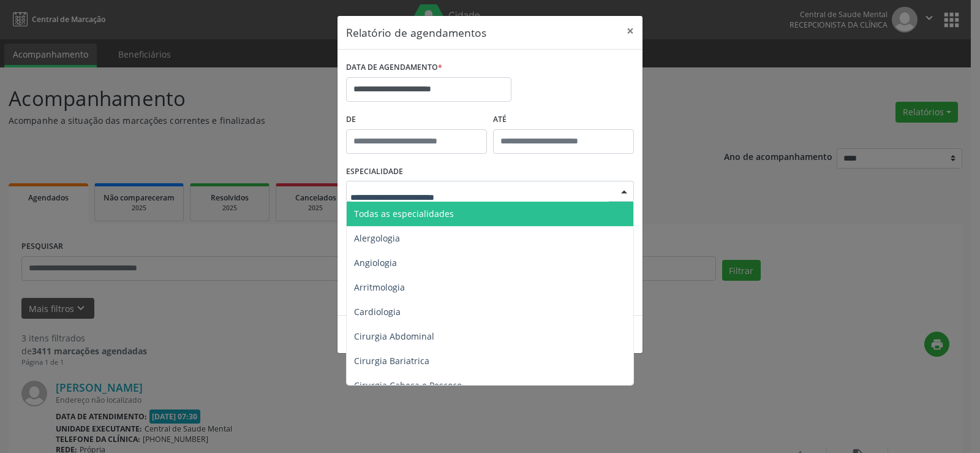 This screenshot has width=980, height=453. I want to click on span: Cardiologia, so click(377, 311).